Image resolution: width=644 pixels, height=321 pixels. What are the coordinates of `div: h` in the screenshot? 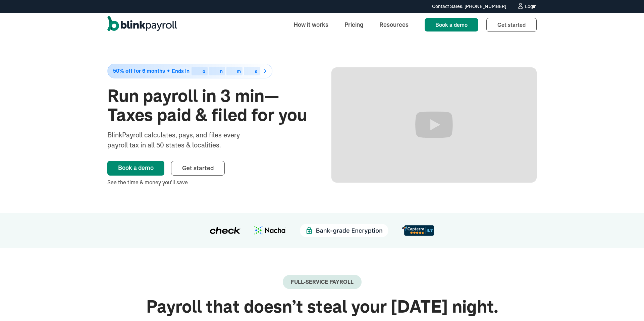 It's located at (221, 71).